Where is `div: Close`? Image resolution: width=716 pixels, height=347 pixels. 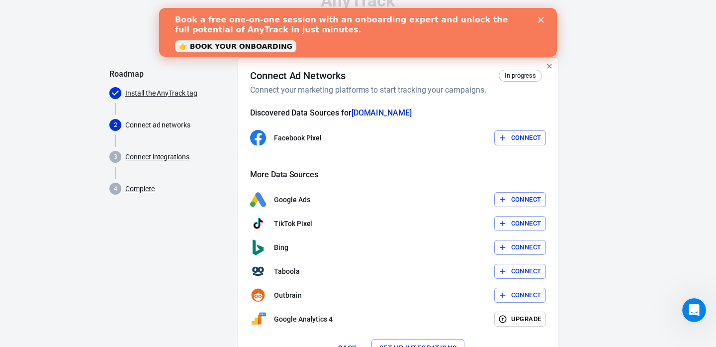 div: Close is located at coordinates (384, 12).